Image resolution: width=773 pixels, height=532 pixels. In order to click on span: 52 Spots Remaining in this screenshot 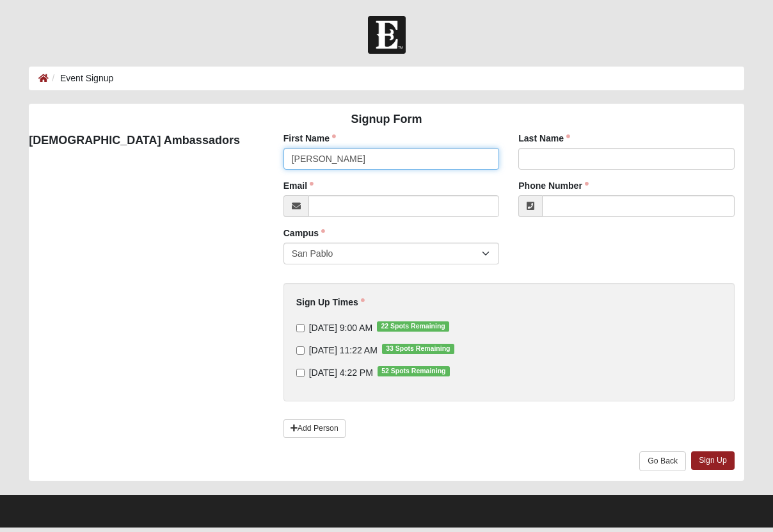, I will do `click(413, 371)`.